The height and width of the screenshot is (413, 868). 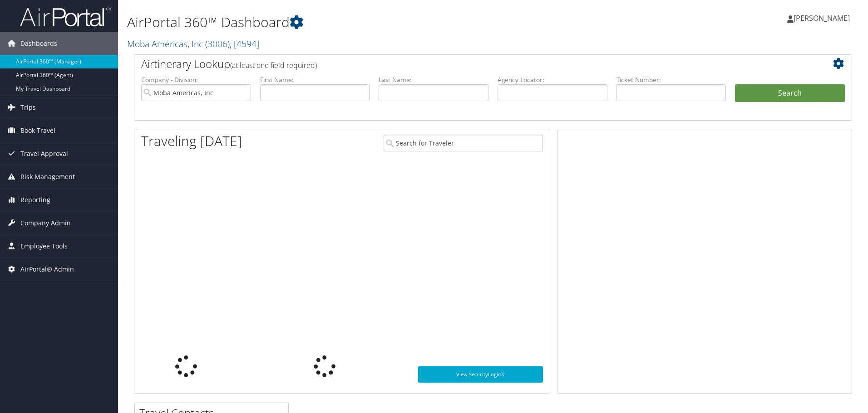 I want to click on label: Company - Division:, so click(x=196, y=80).